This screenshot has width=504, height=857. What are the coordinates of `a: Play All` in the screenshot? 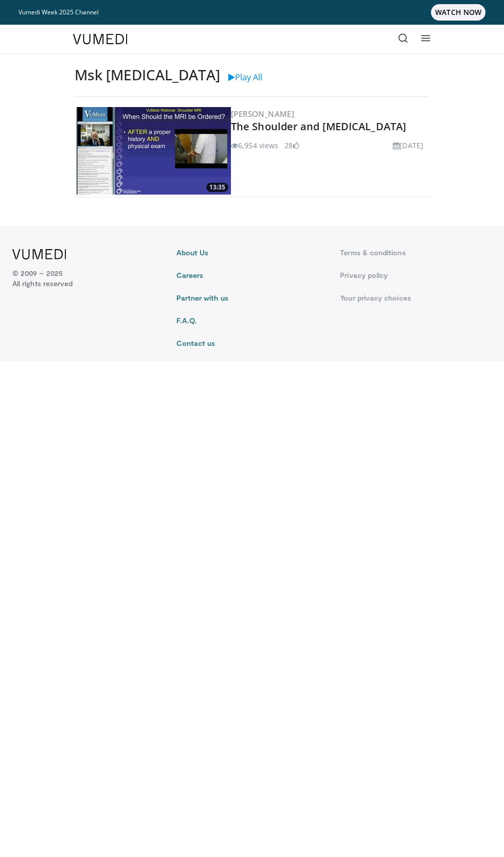 It's located at (245, 77).